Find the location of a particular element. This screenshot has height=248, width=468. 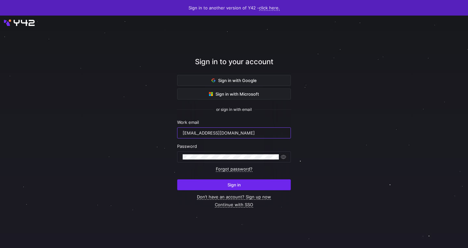

div: Sign in to your account is located at coordinates (234, 66).